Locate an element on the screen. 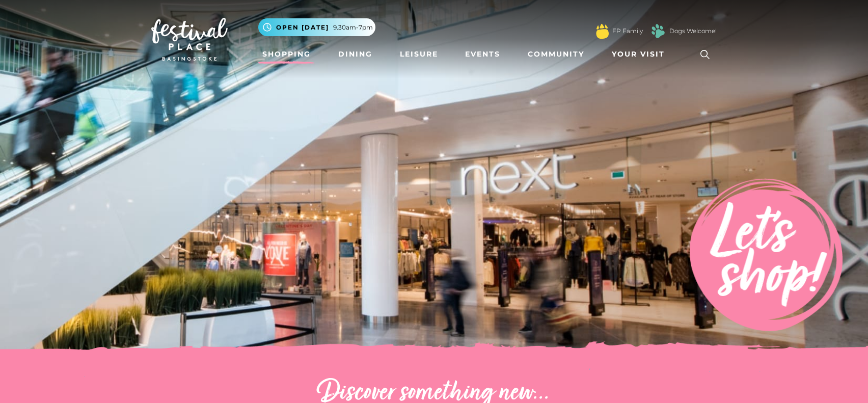 The height and width of the screenshot is (403, 868). img: Festival Place Logo is located at coordinates (189, 40).